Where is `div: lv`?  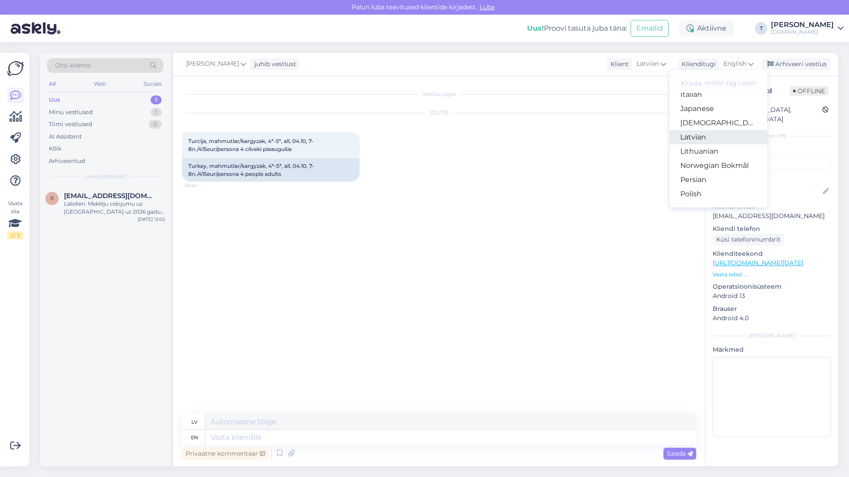 div: lv is located at coordinates (194, 422).